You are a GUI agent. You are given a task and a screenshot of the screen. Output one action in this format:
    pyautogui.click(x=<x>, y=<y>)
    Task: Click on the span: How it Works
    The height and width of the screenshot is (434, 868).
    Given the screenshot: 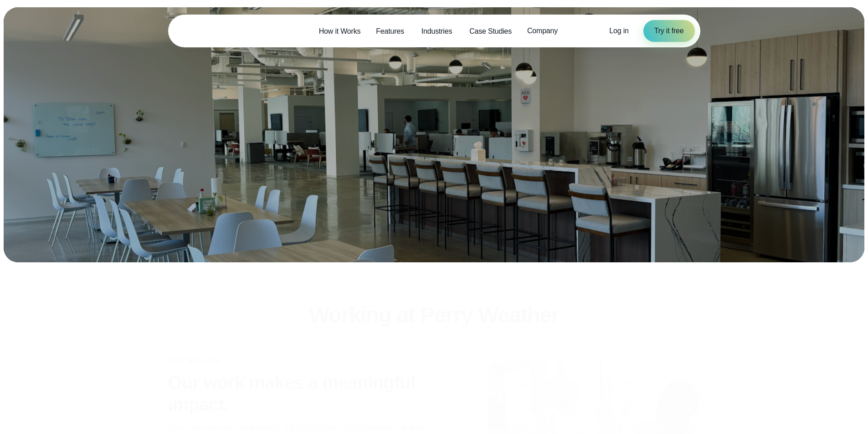 What is the action you would take?
    pyautogui.click(x=340, y=31)
    